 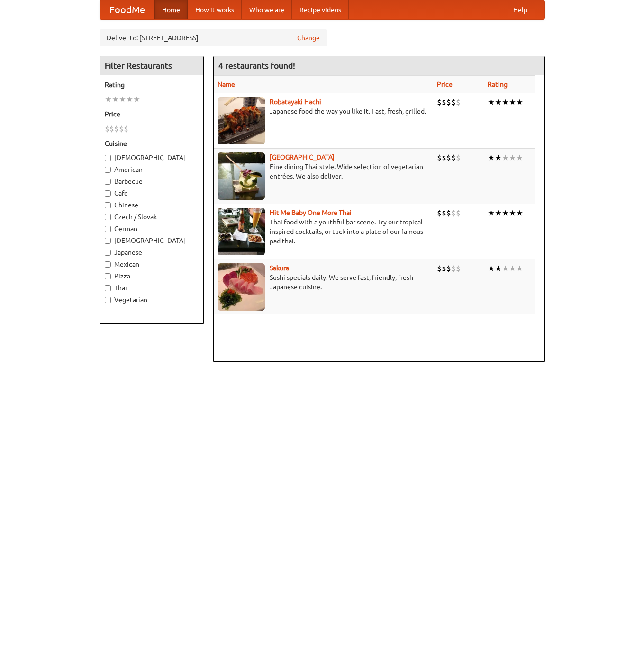 I want to click on input: Vegetarian, so click(x=108, y=300).